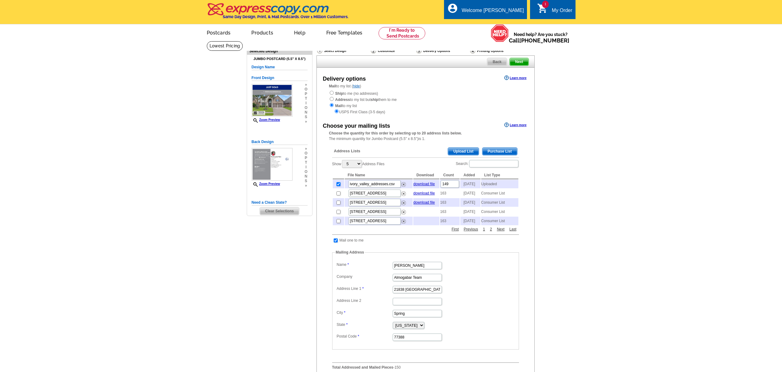 The width and height of the screenshot is (782, 372). I want to click on td: Mail one to me, so click(352, 240).